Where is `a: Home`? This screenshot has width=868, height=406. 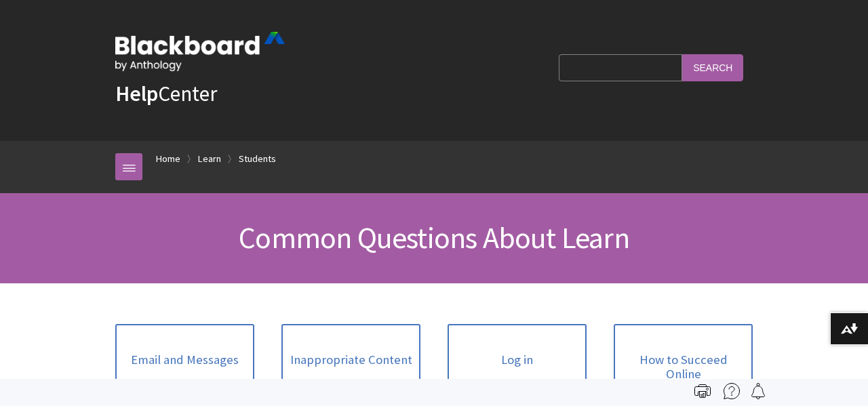 a: Home is located at coordinates (168, 158).